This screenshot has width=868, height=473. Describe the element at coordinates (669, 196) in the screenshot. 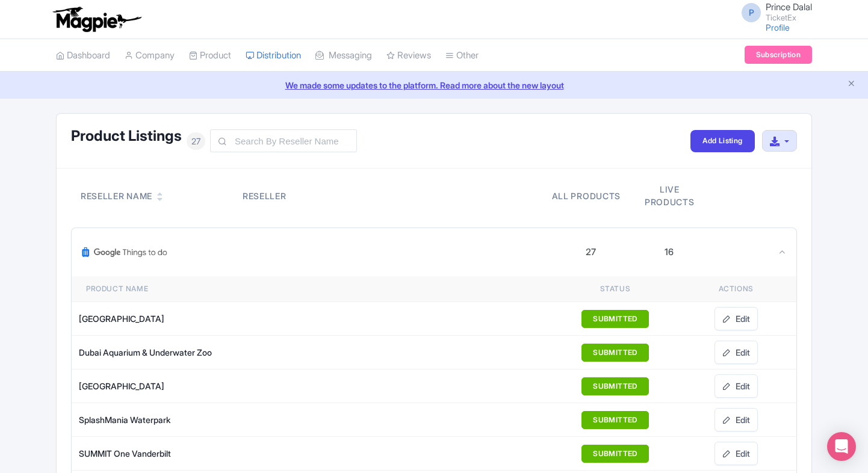

I see `div: Live products` at that location.